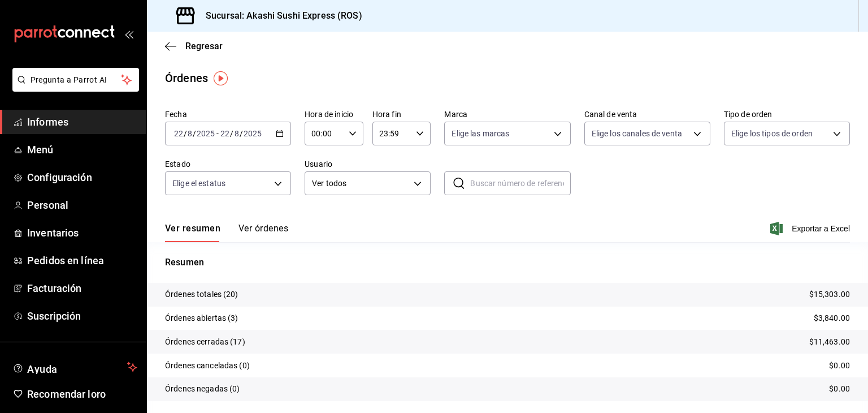 The height and width of the screenshot is (413, 868). Describe the element at coordinates (772, 134) in the screenshot. I see `font: Elige los tipos de orden` at that location.